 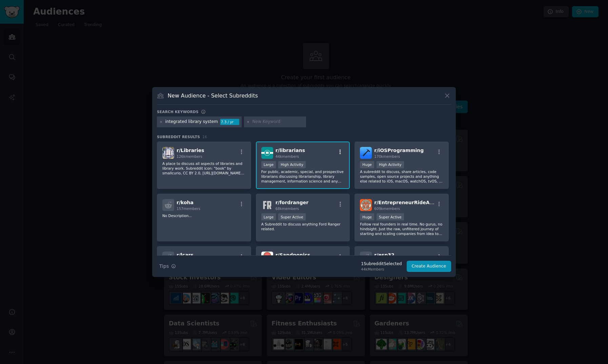 What do you see at coordinates (303, 227) in the screenshot?
I see `p: A Subreddit to discuss anything Ford Ranger related.` at bounding box center [303, 227].